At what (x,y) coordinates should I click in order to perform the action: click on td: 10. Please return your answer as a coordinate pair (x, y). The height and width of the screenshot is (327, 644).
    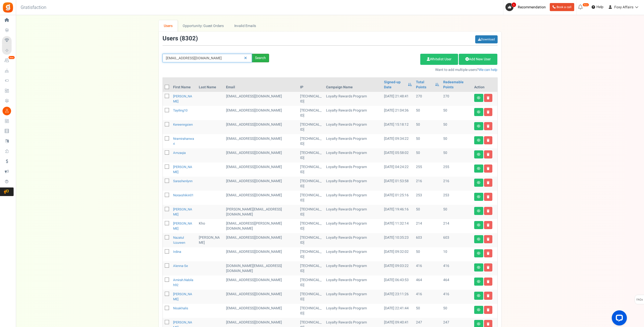
    Looking at the image, I should click on (456, 254).